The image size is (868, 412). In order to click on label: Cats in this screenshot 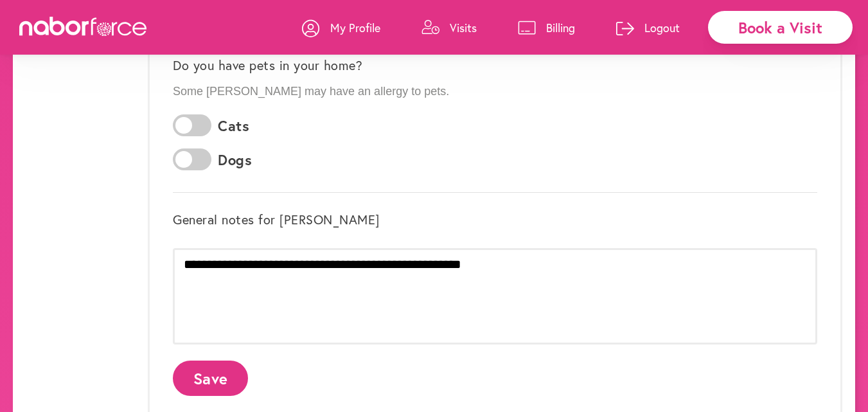, I will do `click(233, 126)`.